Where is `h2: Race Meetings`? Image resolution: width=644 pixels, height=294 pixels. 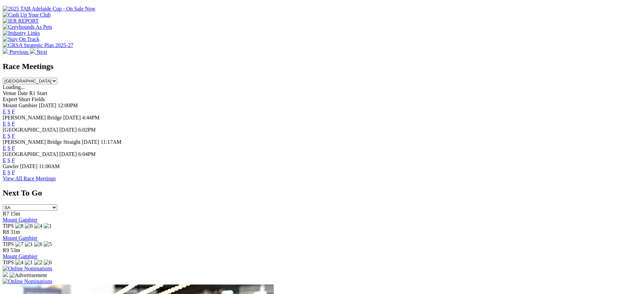
h2: Race Meetings is located at coordinates (322, 66).